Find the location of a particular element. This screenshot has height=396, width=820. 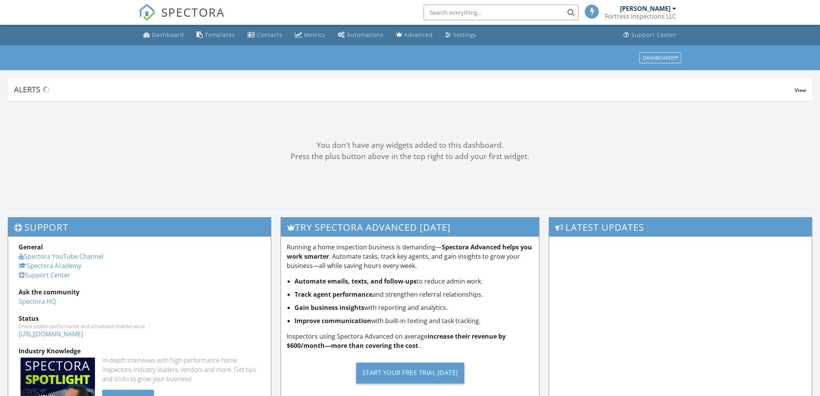

strong: General is located at coordinates (31, 247).